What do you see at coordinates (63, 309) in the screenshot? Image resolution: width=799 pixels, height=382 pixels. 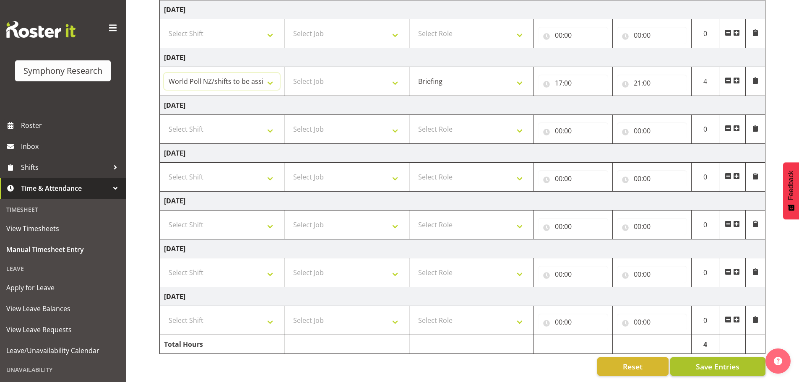 I see `a: View Leave Balances` at bounding box center [63, 309].